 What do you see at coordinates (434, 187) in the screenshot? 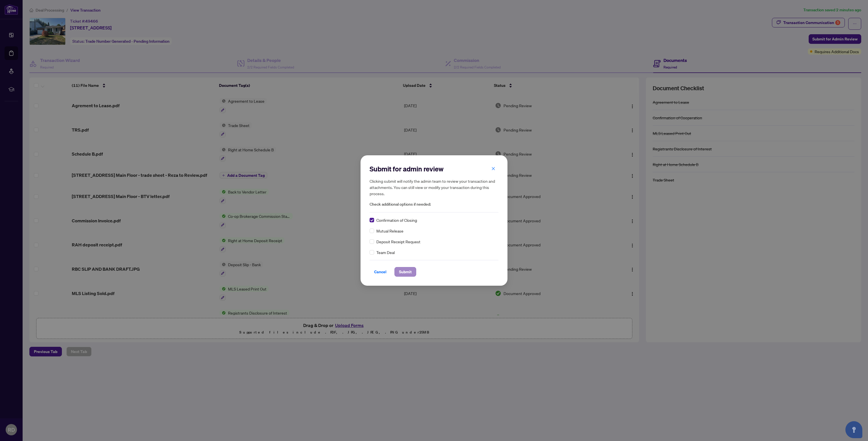
I see `h5: Clicking submit will notify the admin team to review your transaction and attachments. You can st...` at bounding box center [434, 187].